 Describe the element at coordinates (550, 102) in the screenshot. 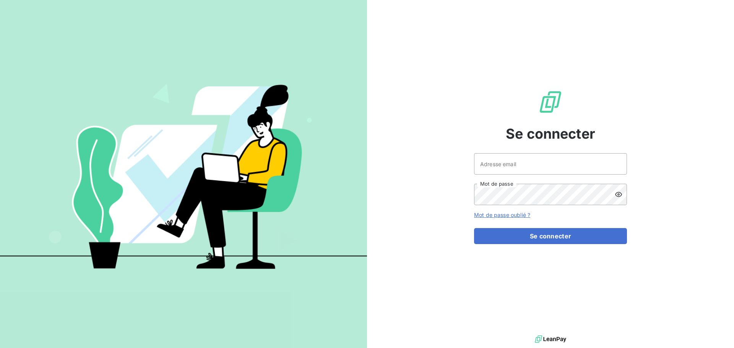

I see `img: Logo LeanPay` at that location.